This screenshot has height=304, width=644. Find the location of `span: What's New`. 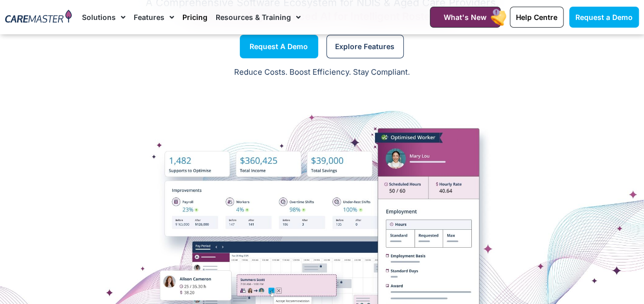

span: What's New is located at coordinates (465, 17).